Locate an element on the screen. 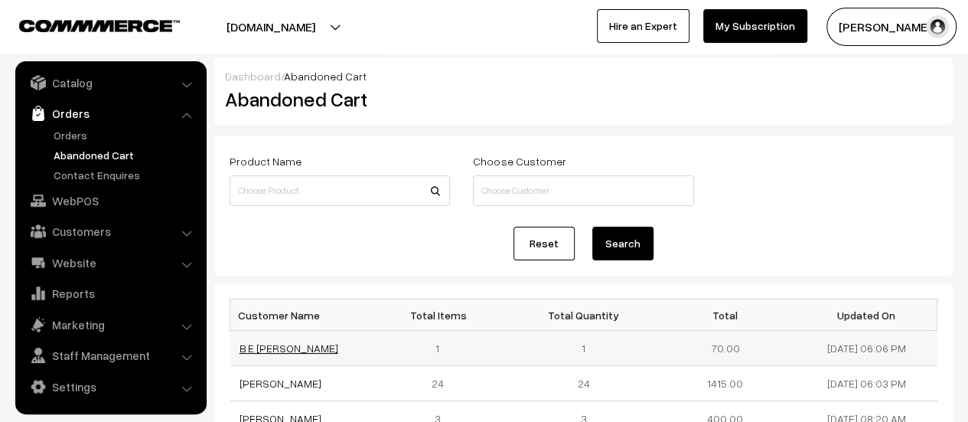 The image size is (968, 422). th: Total Items is located at coordinates (442, 315).